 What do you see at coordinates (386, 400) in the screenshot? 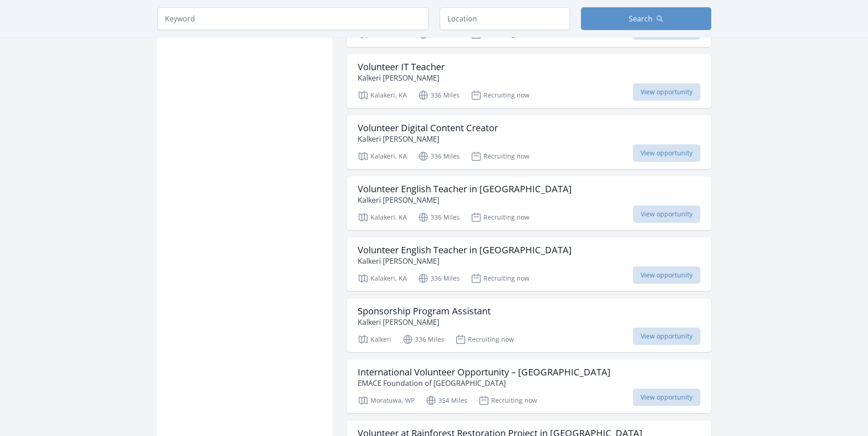
I see `p: Moratuwa, WP` at bounding box center [386, 400].